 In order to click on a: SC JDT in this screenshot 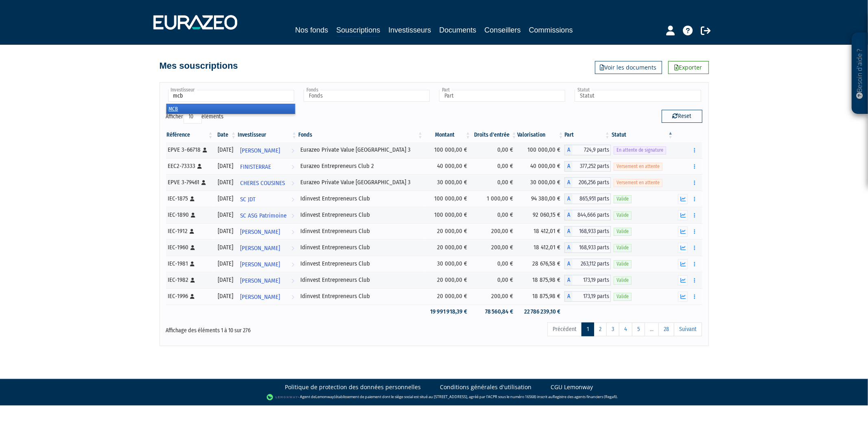, I will do `click(267, 199)`.